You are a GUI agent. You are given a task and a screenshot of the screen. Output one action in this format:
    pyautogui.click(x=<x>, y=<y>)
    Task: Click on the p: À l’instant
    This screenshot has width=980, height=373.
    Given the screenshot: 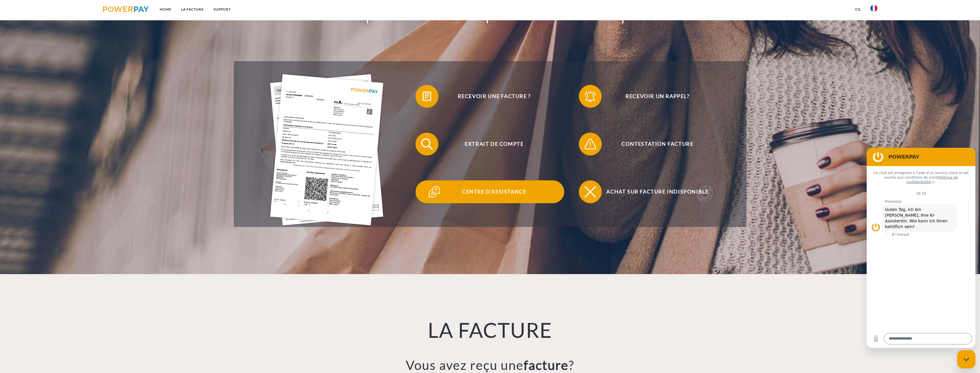 What is the action you would take?
    pyautogui.click(x=33, y=87)
    